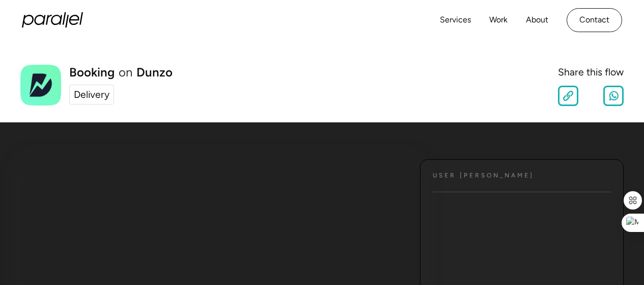  Describe the element at coordinates (92, 94) in the screenshot. I see `a: Delivery` at that location.